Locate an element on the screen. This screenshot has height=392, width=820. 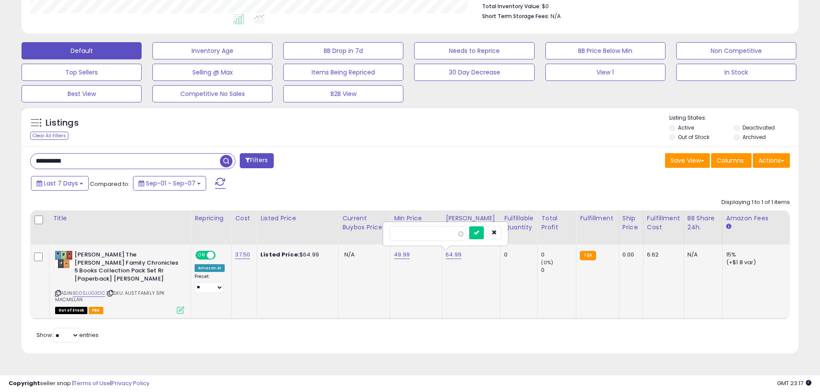
button: B2B View is located at coordinates (343, 94).